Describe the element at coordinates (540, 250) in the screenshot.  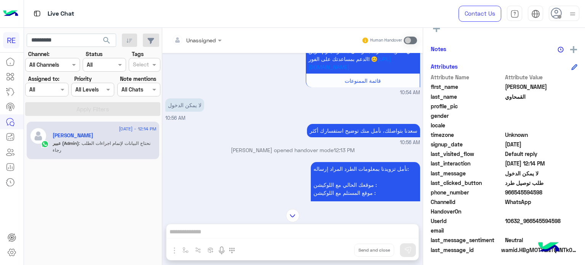
I see `span: wamid.HBgMOTY2NTQ1NTk0NTk4FQIAEhggQjYxNDkxMEI1NTIyNTUzNTU0MjU1NjY5MTlCRDFDNzAA` at that location.